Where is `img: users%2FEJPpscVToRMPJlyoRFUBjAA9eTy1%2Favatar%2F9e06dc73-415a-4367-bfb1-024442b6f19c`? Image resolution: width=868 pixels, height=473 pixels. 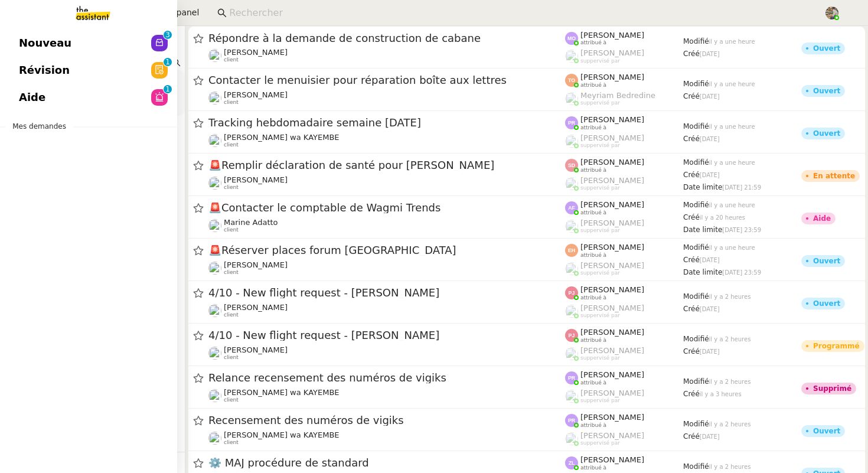
img: users%2FEJPpscVToRMPJlyoRFUBjAA9eTy1%2Favatar%2F9e06dc73-415a-4367-bfb1-024442b6f19c is located at coordinates (215, 98).